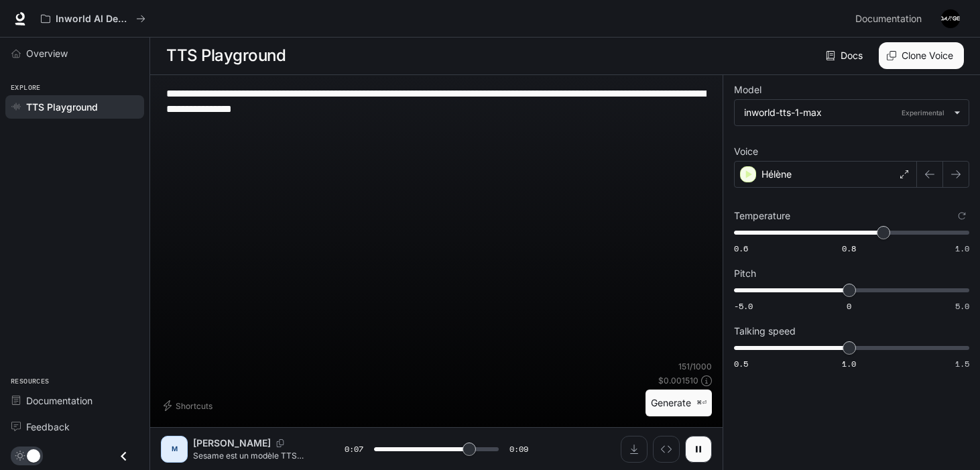  Describe the element at coordinates (746, 152) in the screenshot. I see `p: Voice` at that location.